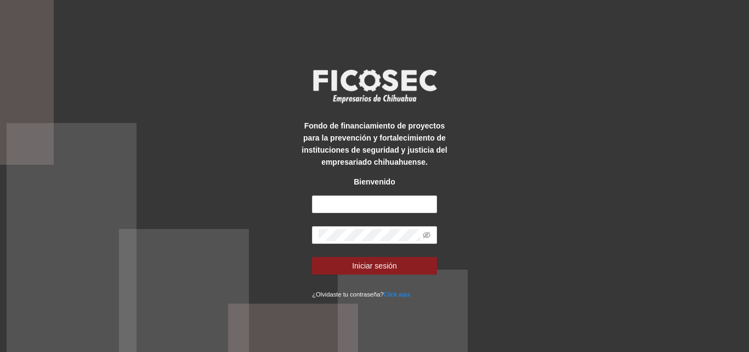 This screenshot has height=352, width=749. What do you see at coordinates (375, 86) in the screenshot?
I see `img: logo` at bounding box center [375, 86].